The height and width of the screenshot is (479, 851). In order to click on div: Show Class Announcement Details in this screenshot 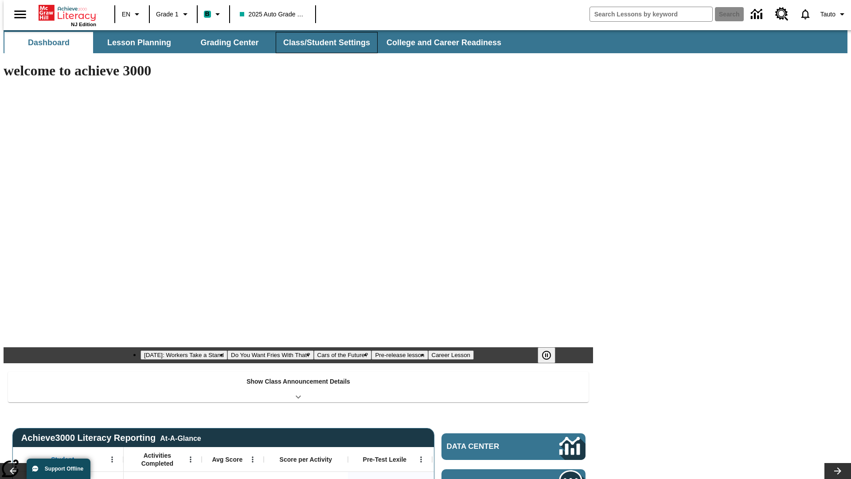, I will do `click(298, 386)`.